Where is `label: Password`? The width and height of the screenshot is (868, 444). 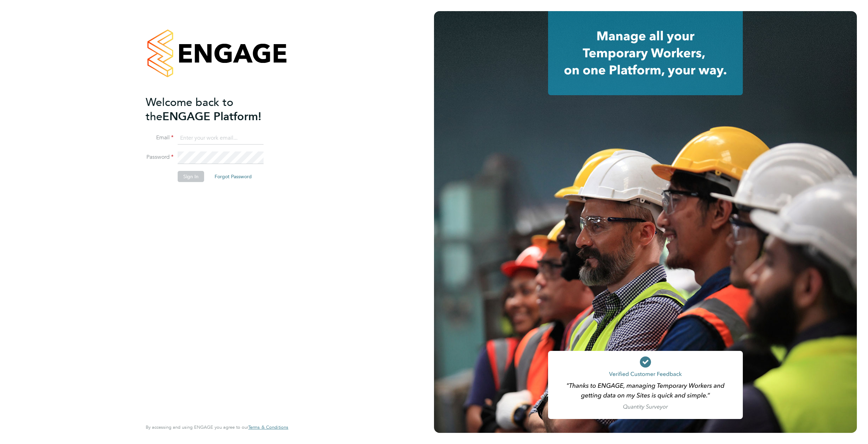 label: Password is located at coordinates (160, 157).